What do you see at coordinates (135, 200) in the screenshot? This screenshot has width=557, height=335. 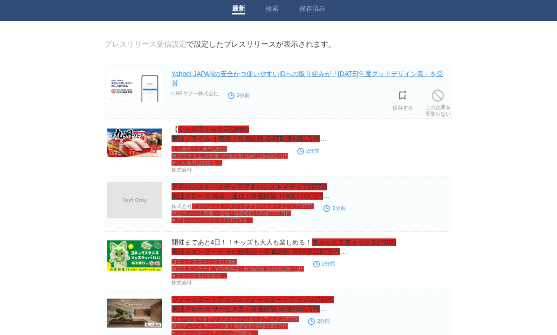 I see `img: アドバンスト・メディア、大阪商工会議所に入会` at bounding box center [135, 200].